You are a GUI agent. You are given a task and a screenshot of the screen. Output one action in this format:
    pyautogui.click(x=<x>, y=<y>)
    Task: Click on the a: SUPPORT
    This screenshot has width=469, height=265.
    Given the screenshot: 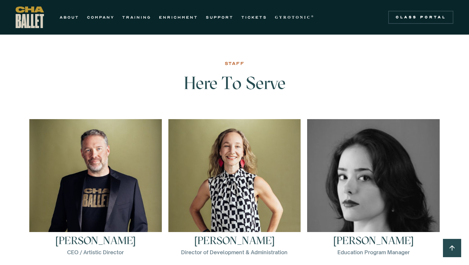 What is the action you would take?
    pyautogui.click(x=220, y=17)
    